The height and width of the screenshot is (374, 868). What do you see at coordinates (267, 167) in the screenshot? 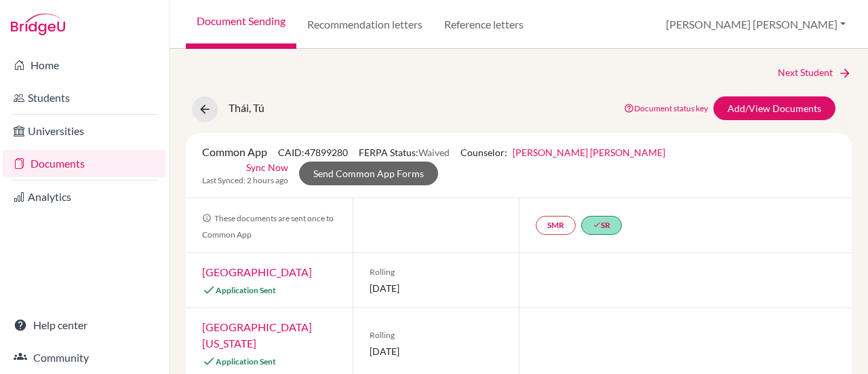
I see `a: Sync Now` at bounding box center [267, 167].